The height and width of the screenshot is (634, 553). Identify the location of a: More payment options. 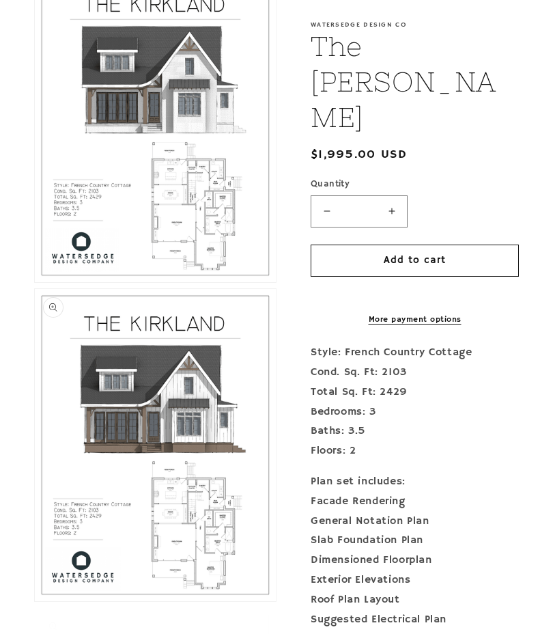
(415, 320).